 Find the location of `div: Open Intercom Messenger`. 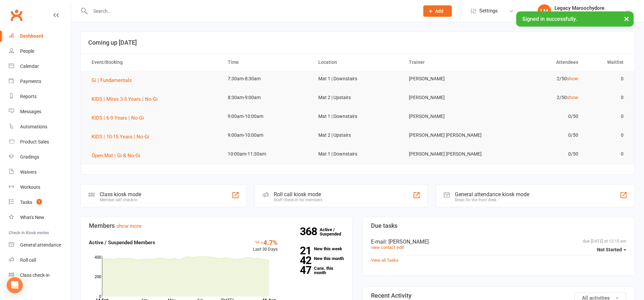

div: Open Intercom Messenger is located at coordinates (15, 285).